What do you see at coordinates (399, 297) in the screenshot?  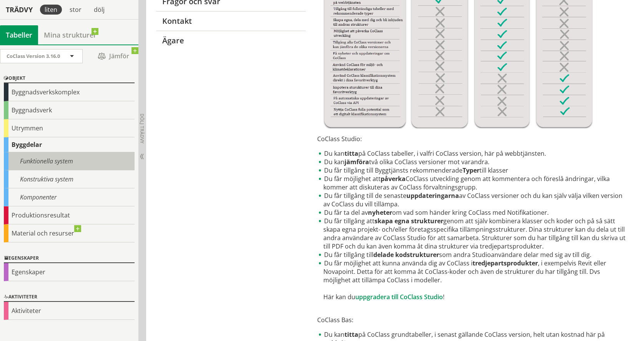 I see `a: uppgradera till CoClass Studio` at bounding box center [399, 297].